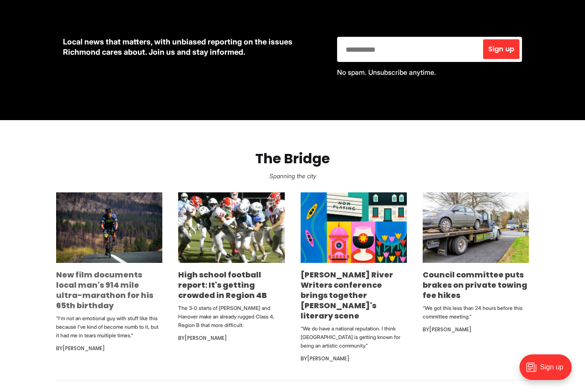 The width and height of the screenshot is (585, 392). What do you see at coordinates (104, 290) in the screenshot?
I see `a: New film documents local man's 914 mile ultra-marathon for his 65th birthday` at bounding box center [104, 290].